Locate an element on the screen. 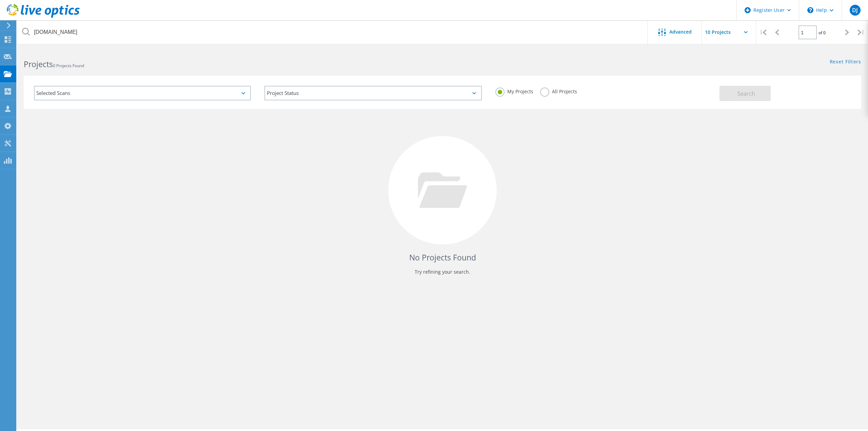 The height and width of the screenshot is (431, 868). span: Advanced is located at coordinates (680, 32).